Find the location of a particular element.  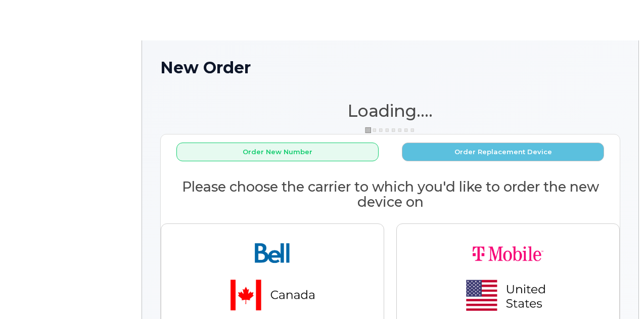

h2: Please choose the carrier to which you'd like to order the new device on is located at coordinates (390, 194).